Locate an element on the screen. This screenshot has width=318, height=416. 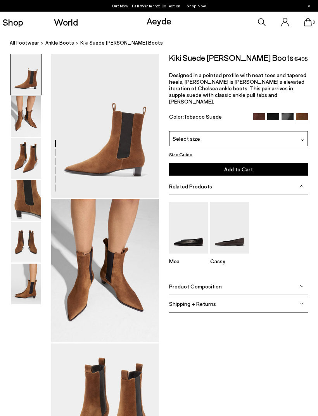
img: Kiki Suede Chelsea Boots - Image 2 is located at coordinates (26, 116).